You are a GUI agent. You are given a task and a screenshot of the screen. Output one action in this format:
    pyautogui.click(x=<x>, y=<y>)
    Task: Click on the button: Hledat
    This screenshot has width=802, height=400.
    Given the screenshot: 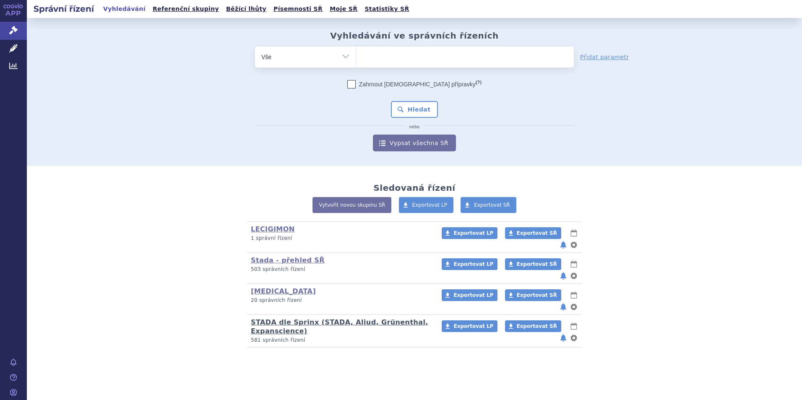 What is the action you would take?
    pyautogui.click(x=414, y=109)
    